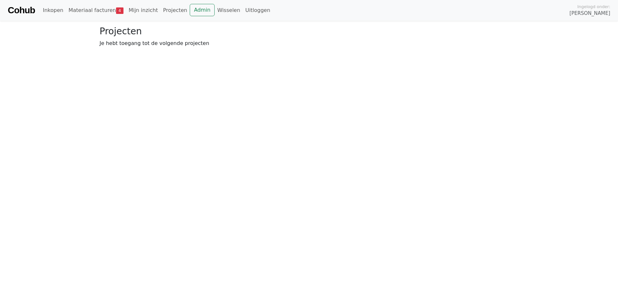 The image size is (618, 299). What do you see at coordinates (594, 6) in the screenshot?
I see `span: Ingelogd onder:` at bounding box center [594, 6].